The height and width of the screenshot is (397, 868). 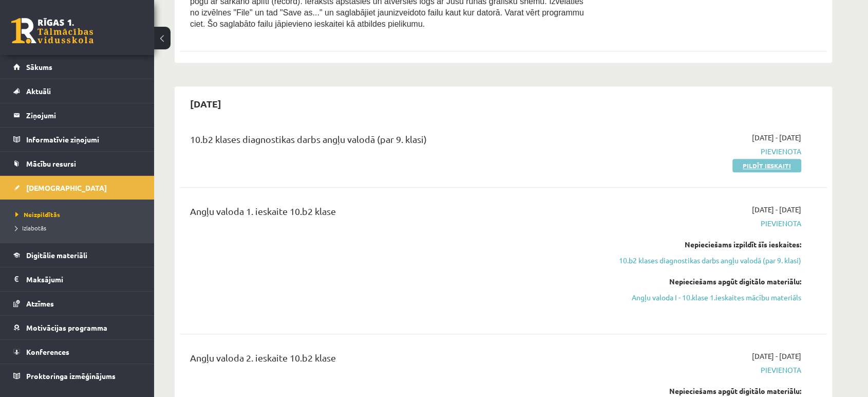 I want to click on a: Pildīt ieskaiti, so click(x=767, y=166).